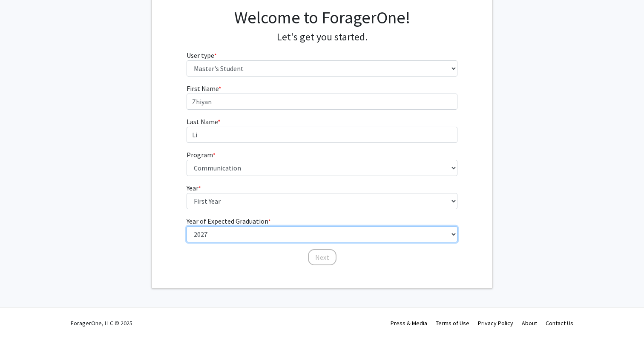 This screenshot has height=338, width=644. What do you see at coordinates (202, 122) in the screenshot?
I see `span: Last Name` at bounding box center [202, 122].